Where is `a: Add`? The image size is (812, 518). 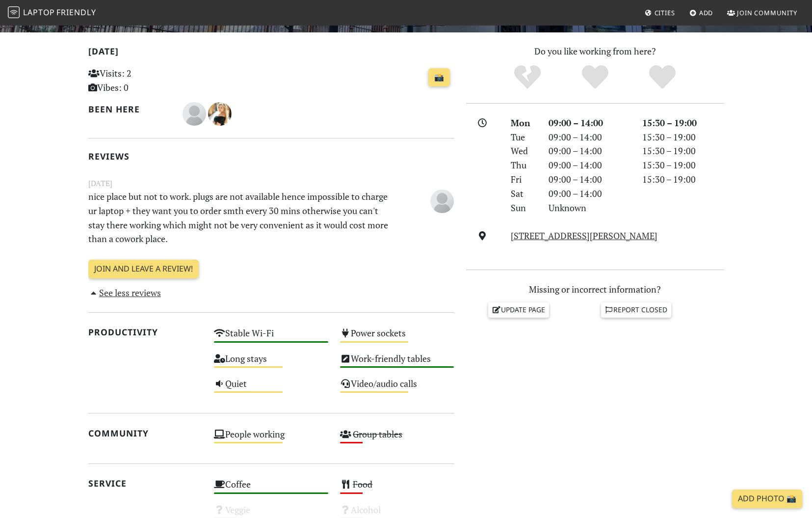 a: Add is located at coordinates (701, 12).